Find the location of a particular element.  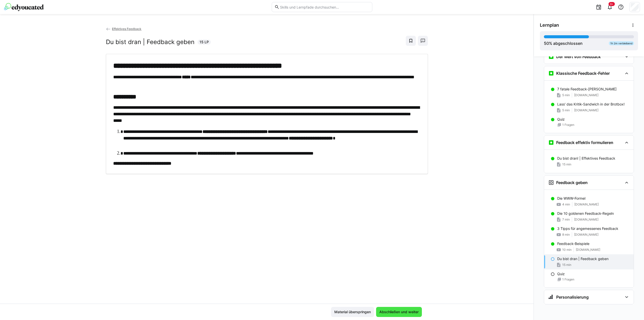

a: Effektives Feedback is located at coordinates (124, 28).